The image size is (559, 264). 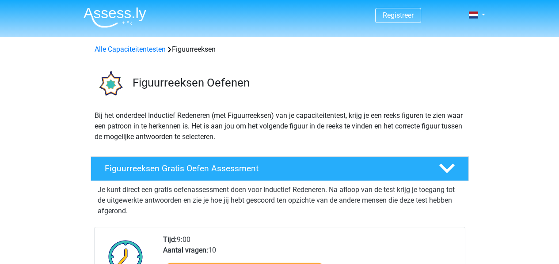 What do you see at coordinates (110, 84) in the screenshot?
I see `img: figuurreeksen` at bounding box center [110, 84].